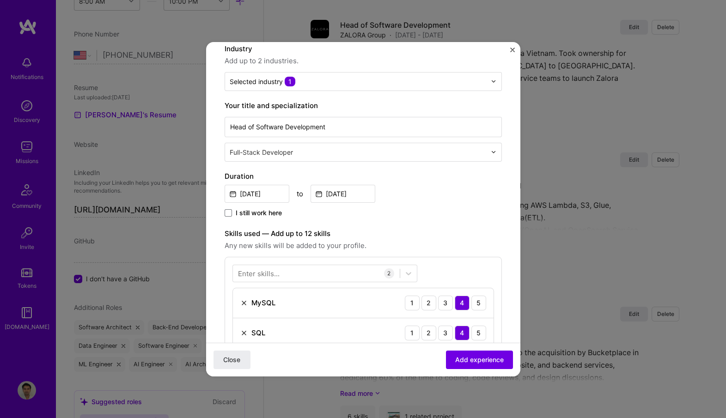  I want to click on div: MySQL, so click(263, 303).